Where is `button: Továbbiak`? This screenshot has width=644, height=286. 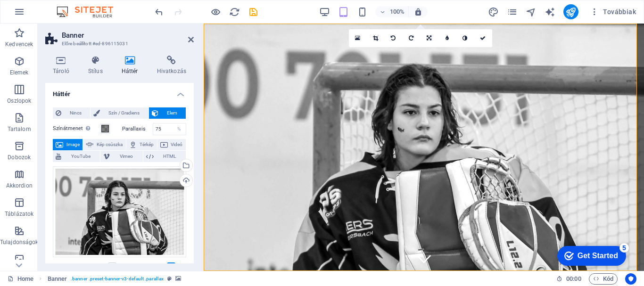
button: Továbbiak is located at coordinates (613, 12).